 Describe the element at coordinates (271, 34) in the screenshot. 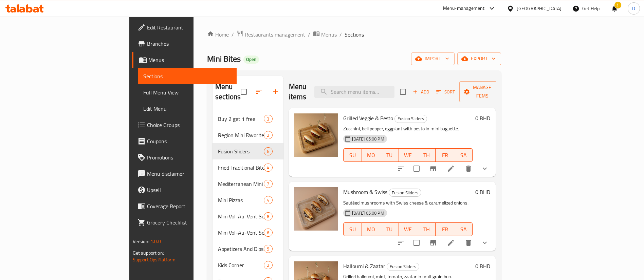

I see `a: Restaurants management` at that location.